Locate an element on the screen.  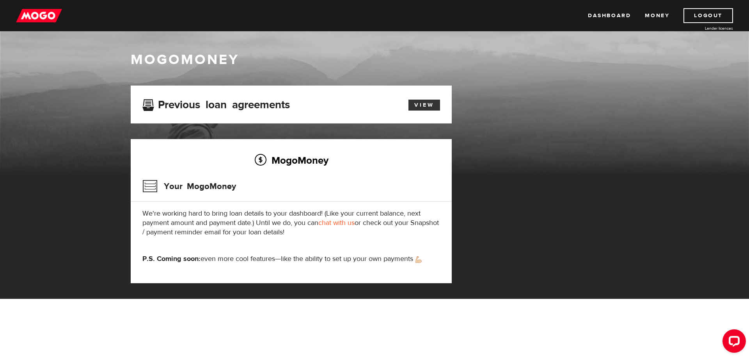
a: Logout is located at coordinates (708, 16).